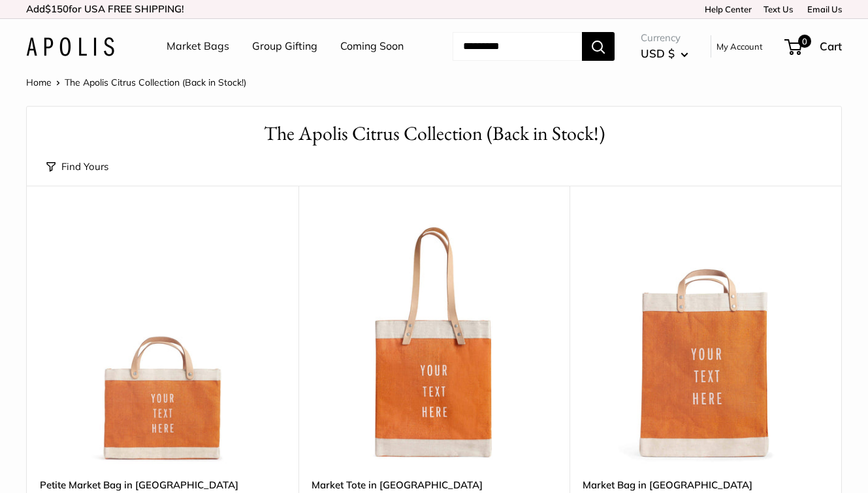 This screenshot has width=868, height=493. I want to click on span: Currency, so click(664, 38).